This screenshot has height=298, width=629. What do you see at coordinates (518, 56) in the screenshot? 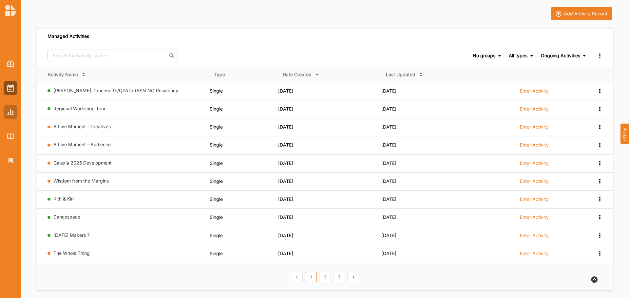
I see `div: All types` at bounding box center [518, 56].